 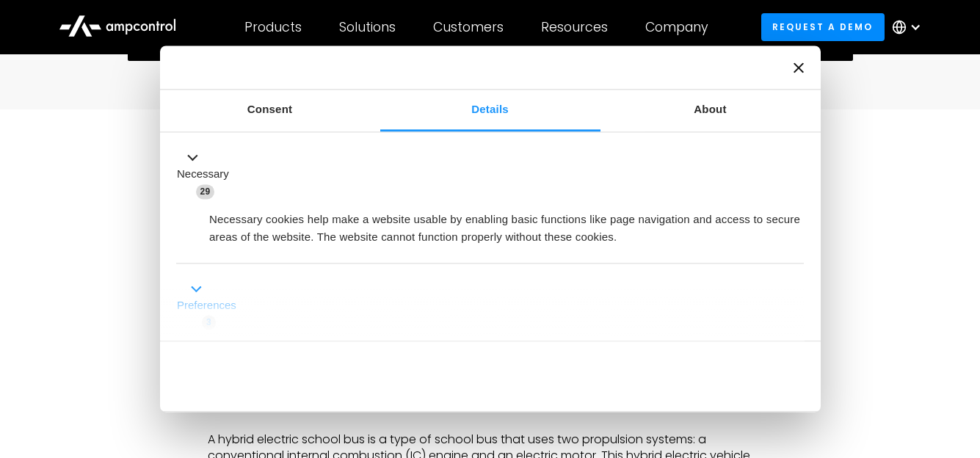 I want to click on span: 29, so click(x=205, y=192).